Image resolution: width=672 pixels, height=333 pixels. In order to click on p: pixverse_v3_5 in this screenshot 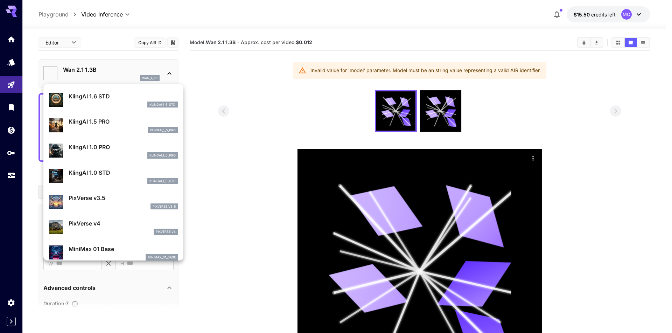, I will do `click(164, 207)`.